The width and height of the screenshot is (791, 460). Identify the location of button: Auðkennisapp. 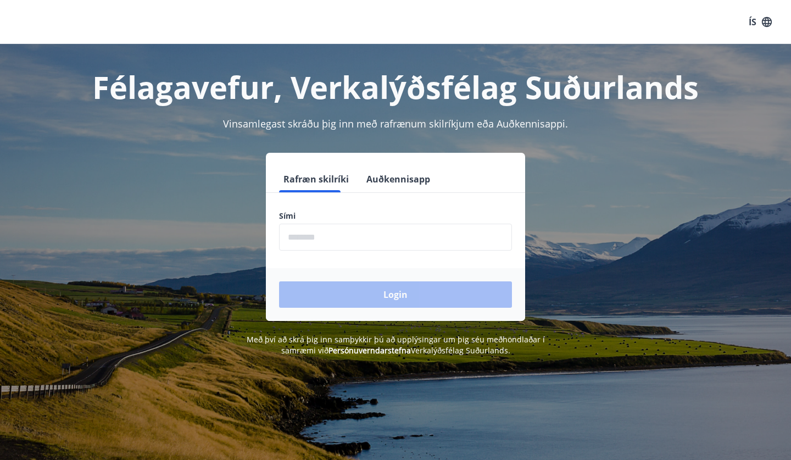
(398, 179).